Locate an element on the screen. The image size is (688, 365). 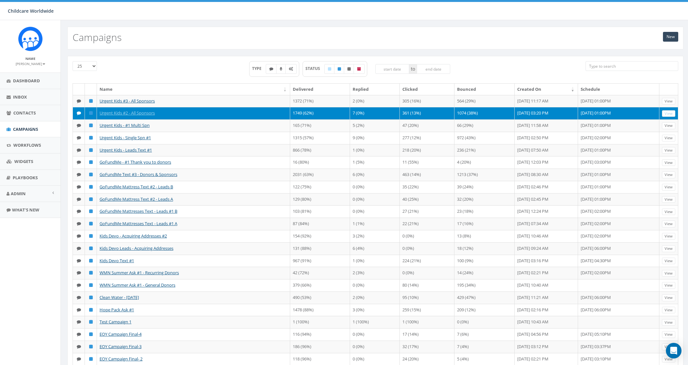
td: 32 (20%) is located at coordinates (485, 200).